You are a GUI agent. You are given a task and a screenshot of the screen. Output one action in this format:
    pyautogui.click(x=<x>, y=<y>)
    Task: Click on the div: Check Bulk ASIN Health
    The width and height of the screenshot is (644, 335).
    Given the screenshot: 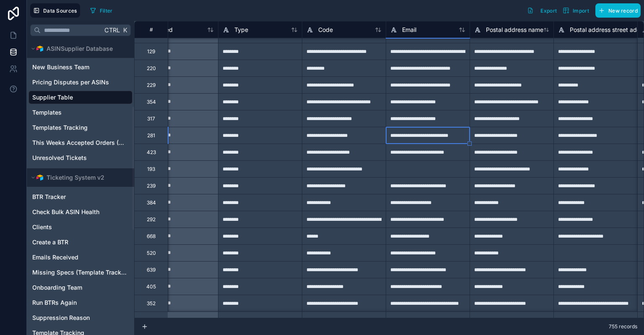 What is the action you would take?
    pyautogui.click(x=81, y=212)
    